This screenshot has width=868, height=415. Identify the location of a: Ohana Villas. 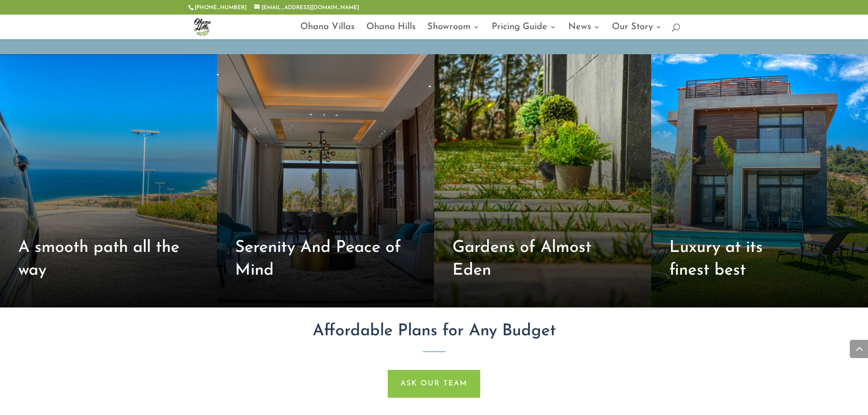
(328, 31).